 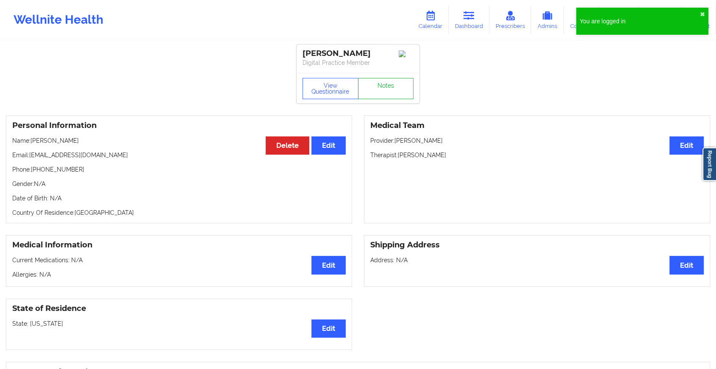 What do you see at coordinates (406, 54) in the screenshot?
I see `img: Image%2Fplaceholer-image.png` at bounding box center [406, 54].